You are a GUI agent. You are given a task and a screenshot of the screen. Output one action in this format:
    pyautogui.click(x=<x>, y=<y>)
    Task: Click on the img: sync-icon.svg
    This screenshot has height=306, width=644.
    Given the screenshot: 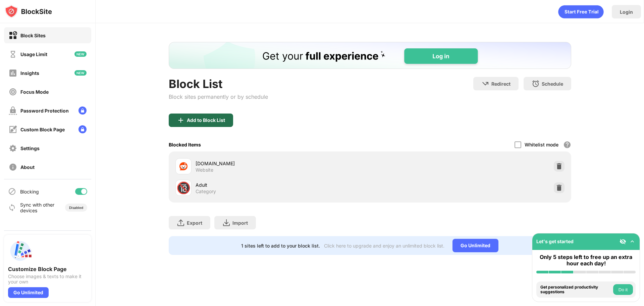 What is the action you would take?
    pyautogui.click(x=12, y=207)
    